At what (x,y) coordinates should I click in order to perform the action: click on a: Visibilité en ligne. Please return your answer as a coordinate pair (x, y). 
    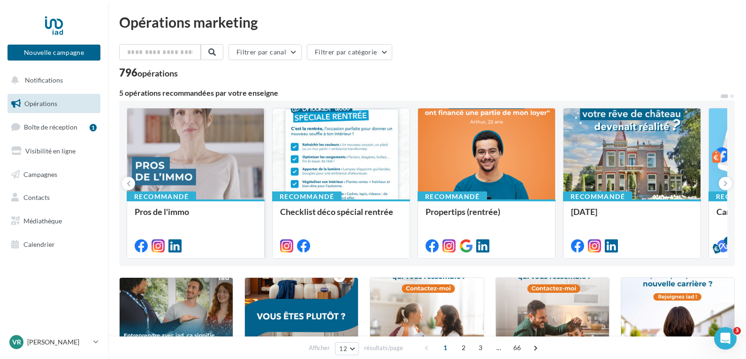
    Looking at the image, I should click on (54, 151).